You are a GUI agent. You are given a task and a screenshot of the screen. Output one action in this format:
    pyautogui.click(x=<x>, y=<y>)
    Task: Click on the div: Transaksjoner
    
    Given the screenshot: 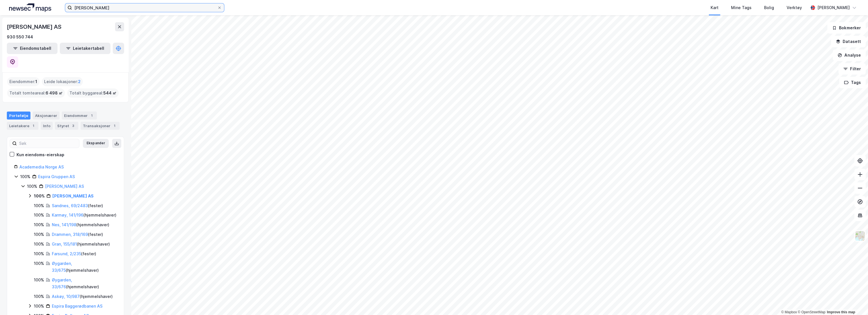 What is the action you would take?
    pyautogui.click(x=100, y=126)
    